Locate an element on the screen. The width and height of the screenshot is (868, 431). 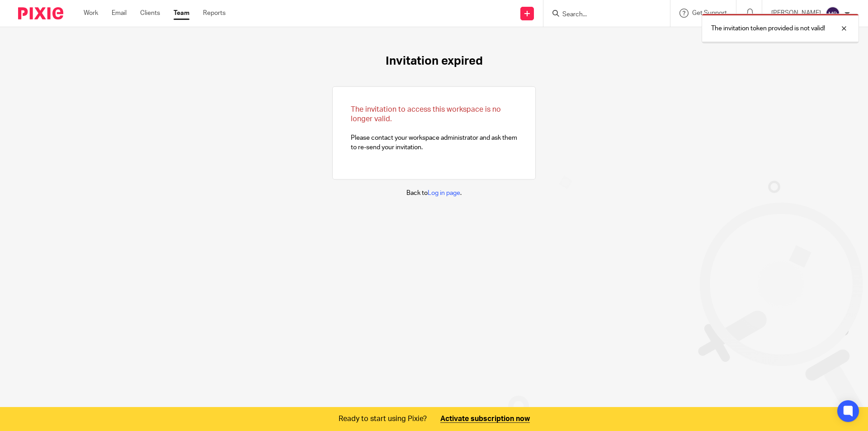
span: The invitation to access this workspace is no longer valid. is located at coordinates (426, 114).